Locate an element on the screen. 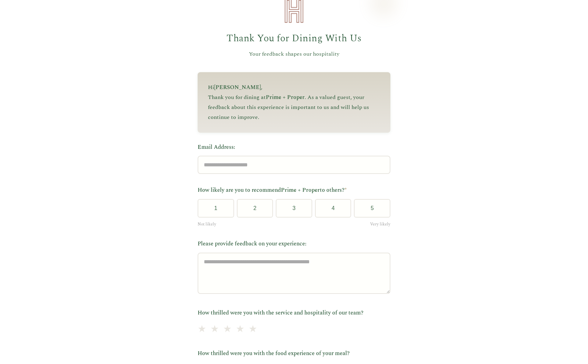 The width and height of the screenshot is (588, 364). button: 1 is located at coordinates (216, 208).